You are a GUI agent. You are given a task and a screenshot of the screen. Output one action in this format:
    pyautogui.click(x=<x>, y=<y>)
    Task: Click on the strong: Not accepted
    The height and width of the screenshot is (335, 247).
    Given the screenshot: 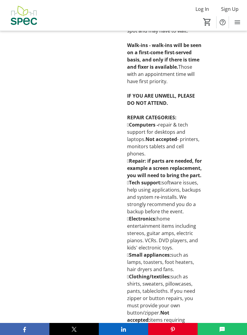 What is the action you would take?
    pyautogui.click(x=161, y=139)
    